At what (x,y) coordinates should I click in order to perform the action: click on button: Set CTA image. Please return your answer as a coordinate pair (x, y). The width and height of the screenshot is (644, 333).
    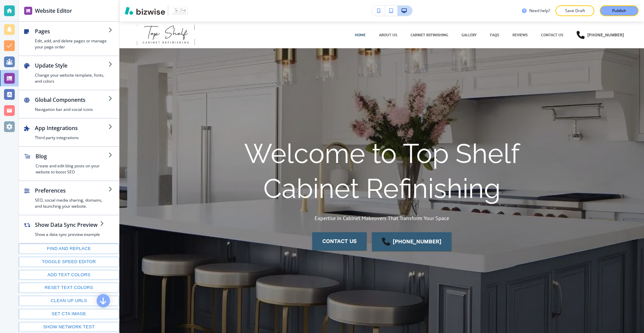
    Looking at the image, I should click on (69, 313).